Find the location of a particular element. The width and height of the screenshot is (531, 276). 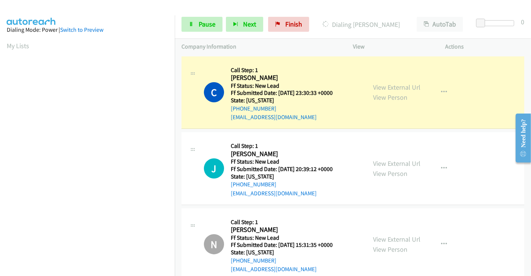

a: Switch to Preview is located at coordinates (82, 29).